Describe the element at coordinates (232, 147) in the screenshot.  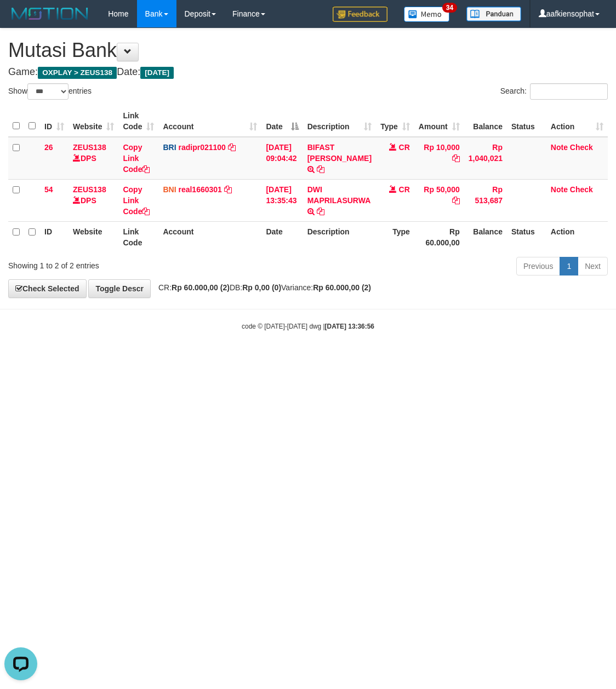
I see `a: Copy radipr021100 to clipboard` at that location.